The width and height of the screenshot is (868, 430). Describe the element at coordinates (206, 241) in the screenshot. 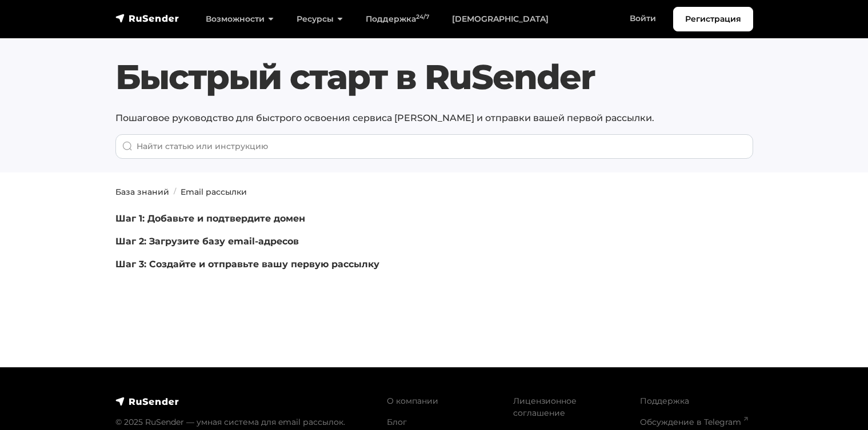

I see `a: Шаг 2: Загрузите базу email-адресов` at that location.